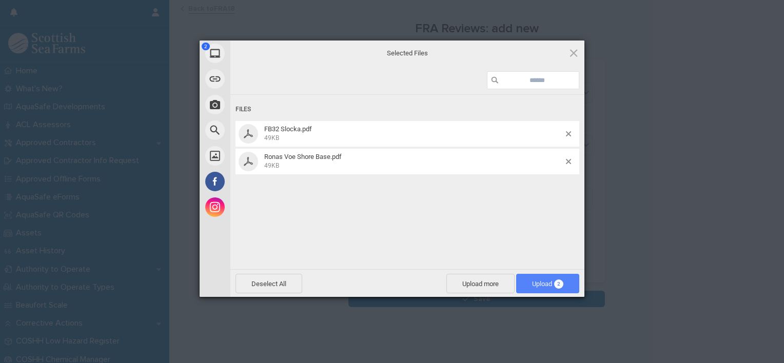 The height and width of the screenshot is (363, 784). What do you see at coordinates (407, 53) in the screenshot?
I see `span: Selected Files` at bounding box center [407, 53].